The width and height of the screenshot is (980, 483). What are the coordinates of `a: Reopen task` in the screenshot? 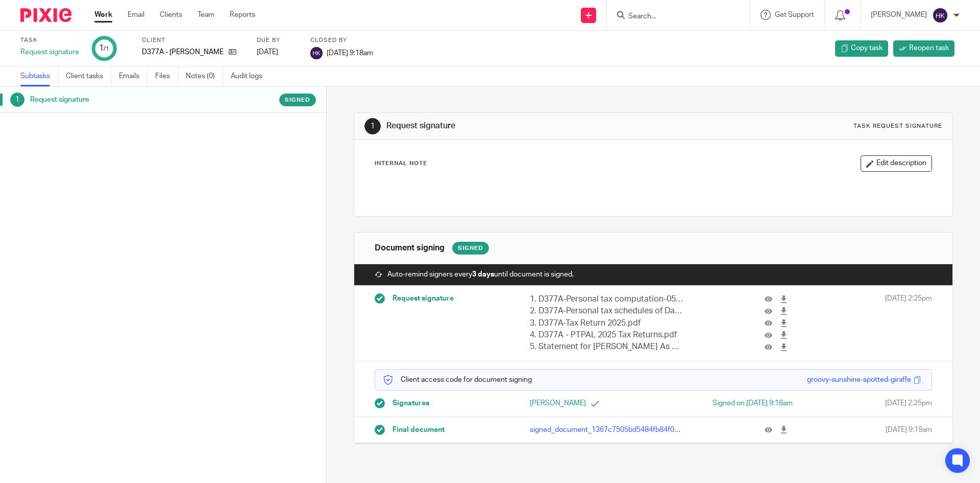 It's located at (924, 49).